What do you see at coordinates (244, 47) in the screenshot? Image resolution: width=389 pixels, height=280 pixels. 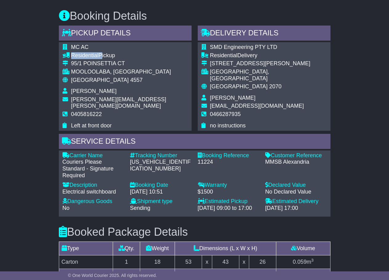 I see `span: SMD Engineering PTY LTD` at bounding box center [244, 47].